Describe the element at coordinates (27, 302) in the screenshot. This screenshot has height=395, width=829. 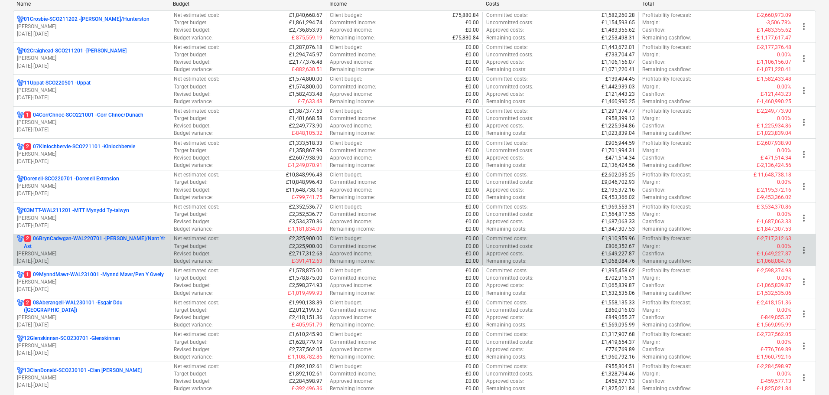
I see `span: 2` at that location.